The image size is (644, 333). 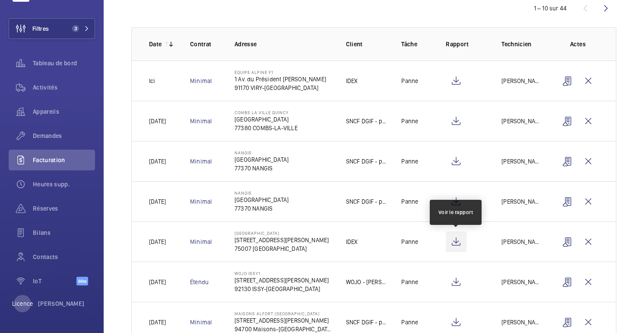 What do you see at coordinates (517, 44) in the screenshot?
I see `font: Technicien` at bounding box center [517, 44].